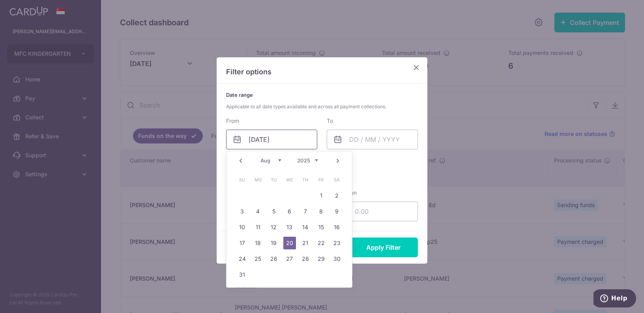  I want to click on a: 19, so click(274, 243).